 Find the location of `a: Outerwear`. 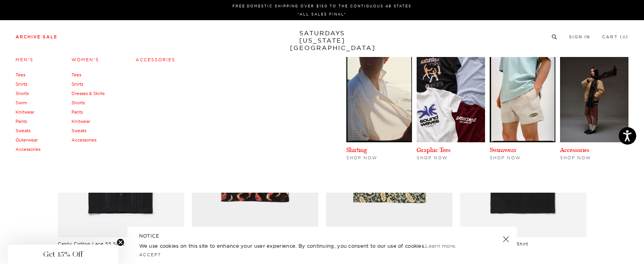

a: Outerwear is located at coordinates (26, 140).